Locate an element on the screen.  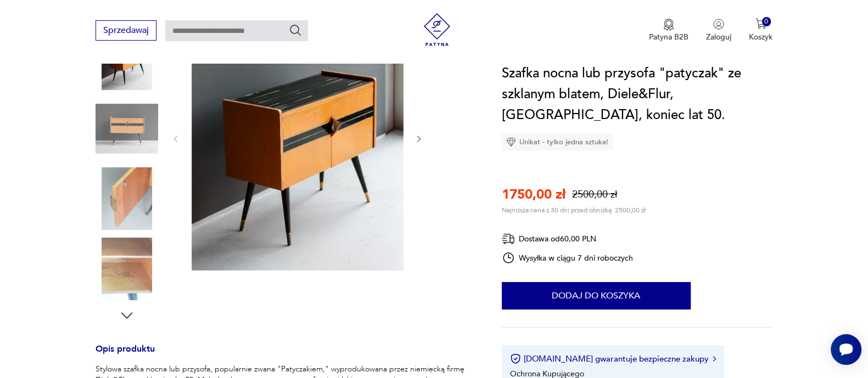
button: Patyna B2B is located at coordinates (669, 31).